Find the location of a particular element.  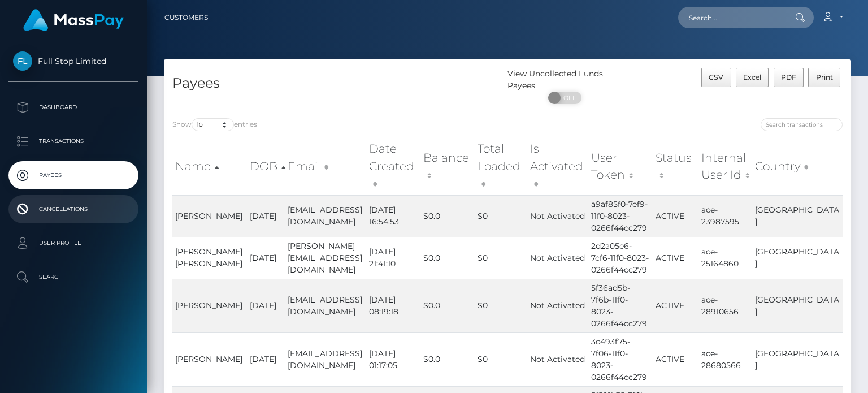

div: View Uncollected Funds Payees is located at coordinates (564, 80).